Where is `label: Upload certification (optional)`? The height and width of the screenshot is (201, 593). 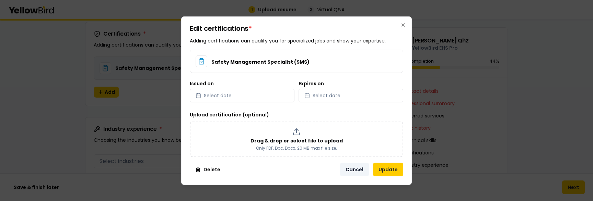
label: Upload certification (optional) is located at coordinates (229, 115).